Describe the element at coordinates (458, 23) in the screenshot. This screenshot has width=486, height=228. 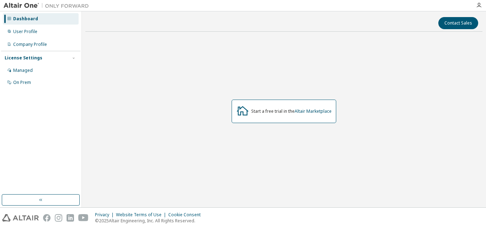
I see `button: Contact Sales` at that location.